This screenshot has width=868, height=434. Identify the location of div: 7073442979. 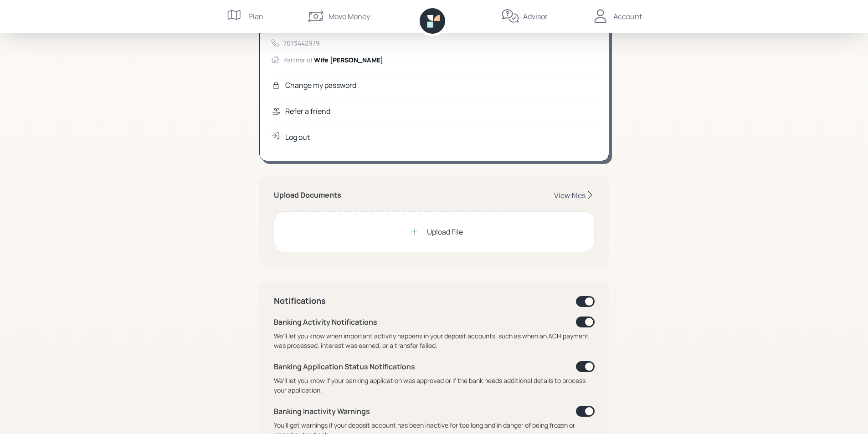
(302, 43).